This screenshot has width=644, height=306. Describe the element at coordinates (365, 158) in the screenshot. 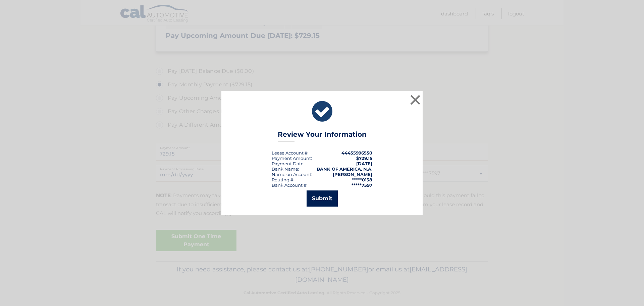

I see `span: $729.15` at that location.